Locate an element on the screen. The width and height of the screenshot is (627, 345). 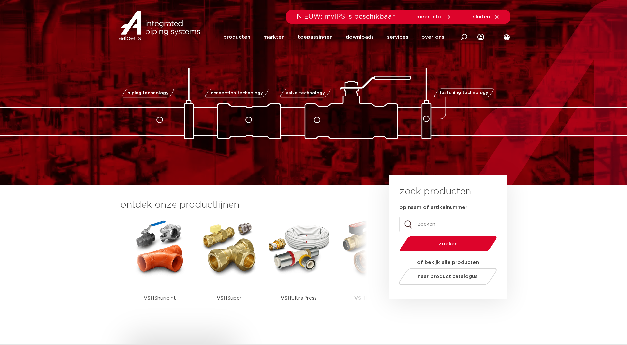
a: meer info is located at coordinates (434, 17).